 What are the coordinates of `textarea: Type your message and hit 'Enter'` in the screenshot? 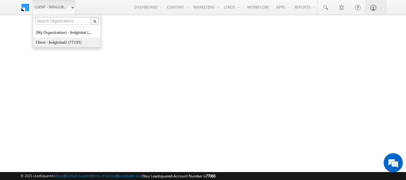 It's located at (62, 96).